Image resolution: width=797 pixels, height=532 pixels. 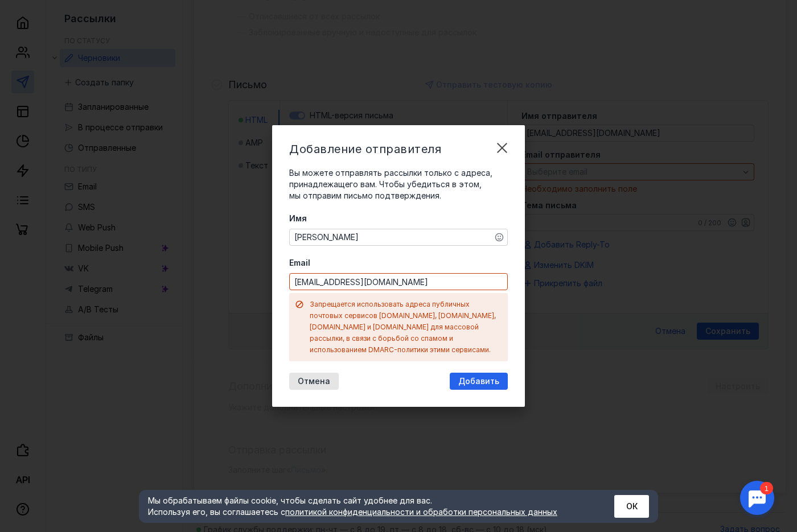 I want to click on span: Email, so click(x=299, y=263).